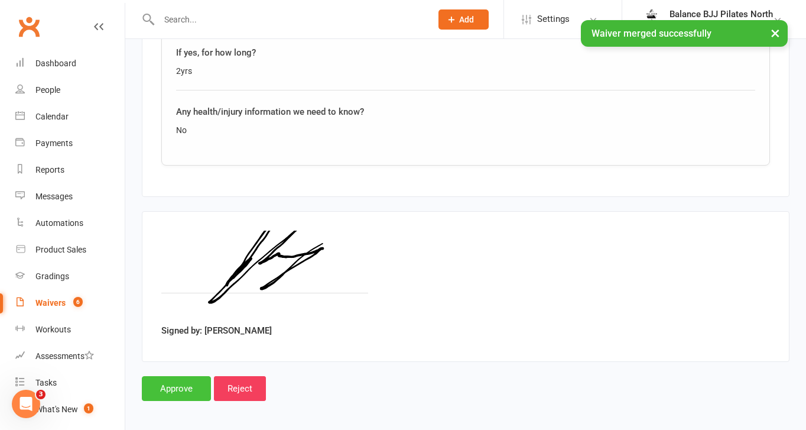  What do you see at coordinates (70, 356) in the screenshot?
I see `a: Assessments` at bounding box center [70, 356].